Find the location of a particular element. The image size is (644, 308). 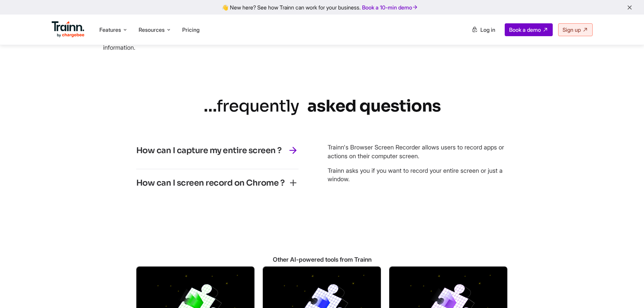

div: 👋 New here? See how Trainn can work for your business. is located at coordinates (322, 7).